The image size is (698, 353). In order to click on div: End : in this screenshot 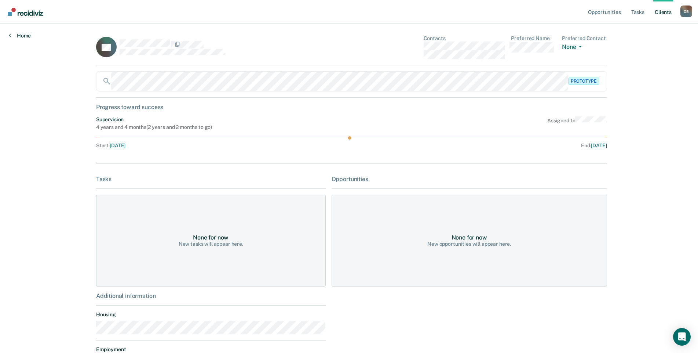, I will do `click(481, 145)`.